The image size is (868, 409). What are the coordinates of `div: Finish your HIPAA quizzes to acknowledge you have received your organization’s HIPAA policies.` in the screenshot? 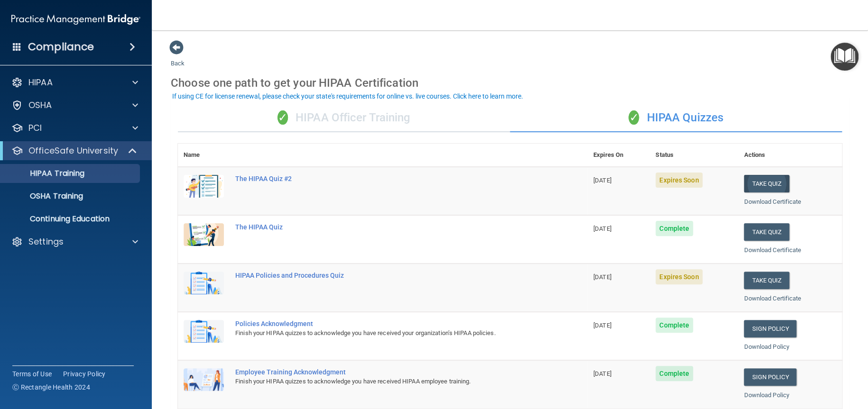 It's located at (387, 333).